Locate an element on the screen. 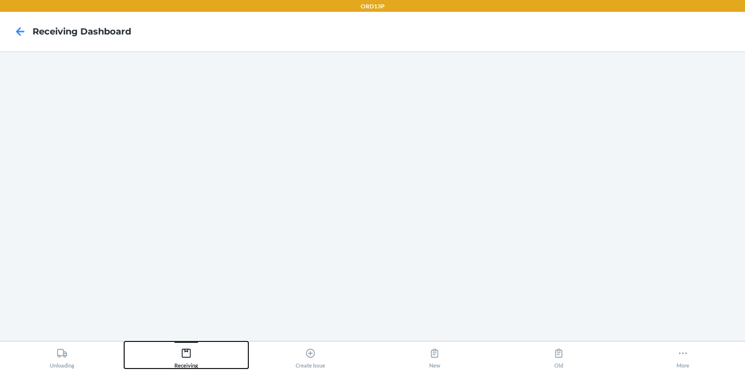 The height and width of the screenshot is (370, 745). button: New is located at coordinates (434, 355).